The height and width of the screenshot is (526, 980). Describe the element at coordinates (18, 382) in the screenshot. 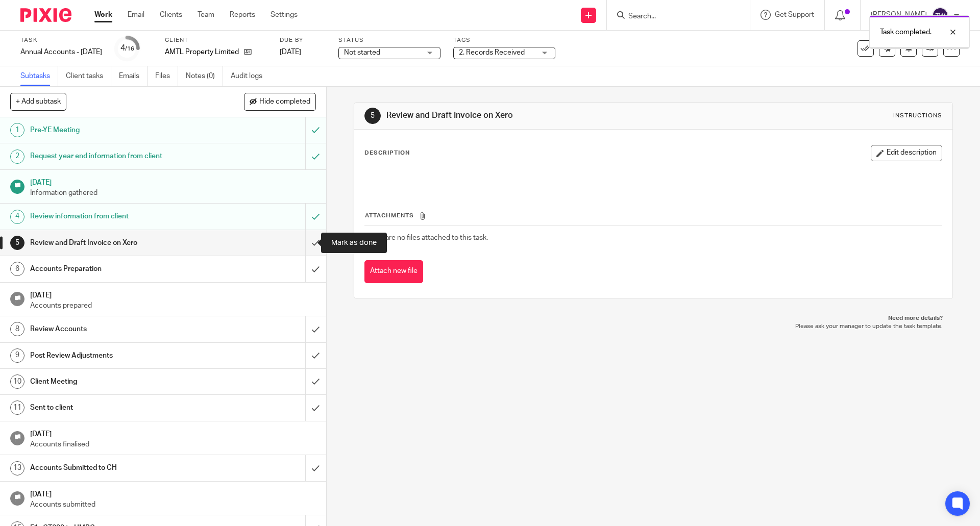

I see `div: 10` at that location.